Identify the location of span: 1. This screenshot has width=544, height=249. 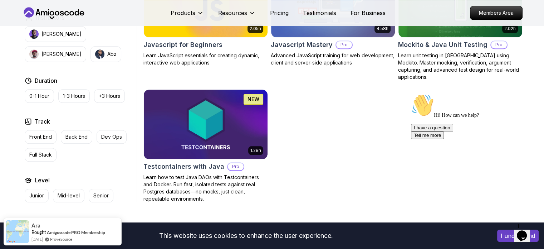
(4, 6).